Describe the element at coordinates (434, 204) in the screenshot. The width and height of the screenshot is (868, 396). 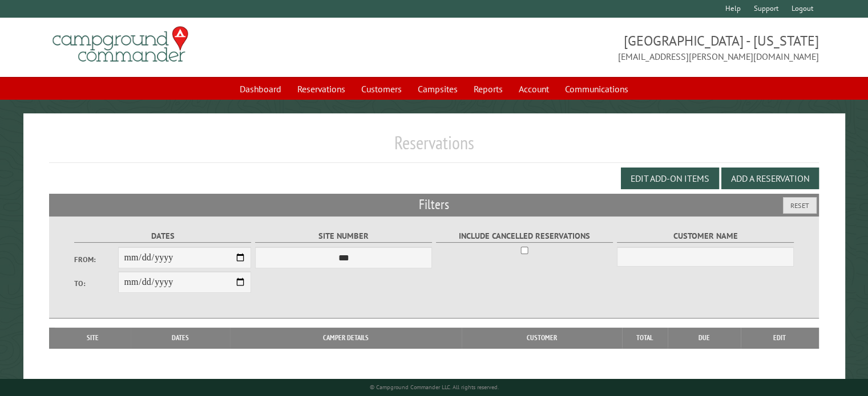
I see `h2: Filters` at that location.